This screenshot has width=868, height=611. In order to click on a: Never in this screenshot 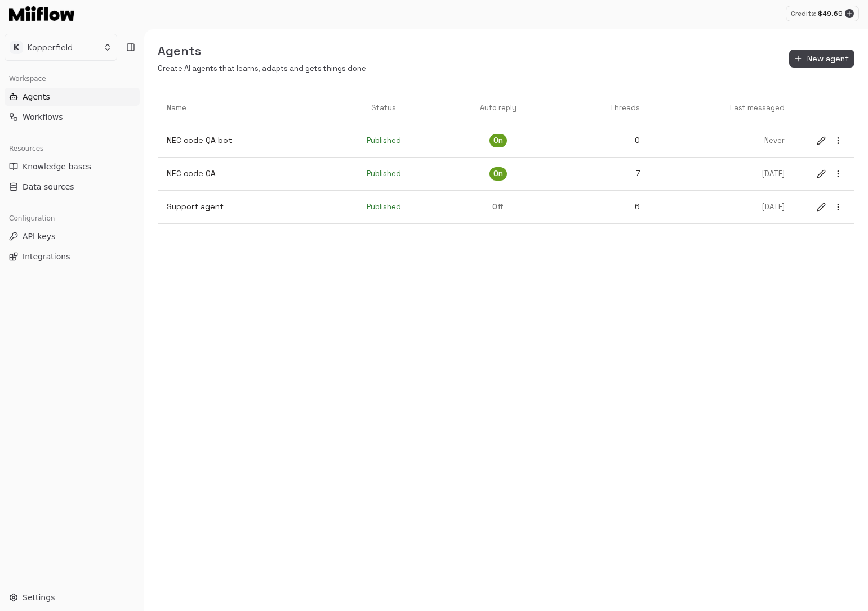, I will do `click(720, 141)`.